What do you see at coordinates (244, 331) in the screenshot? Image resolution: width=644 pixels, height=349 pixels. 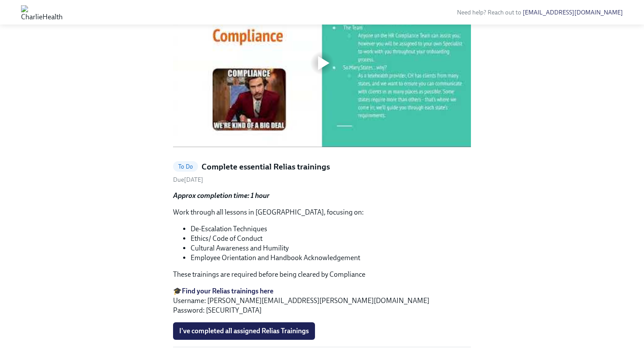 I see `button: I've completed all assigned Relias Trainings` at bounding box center [244, 331].